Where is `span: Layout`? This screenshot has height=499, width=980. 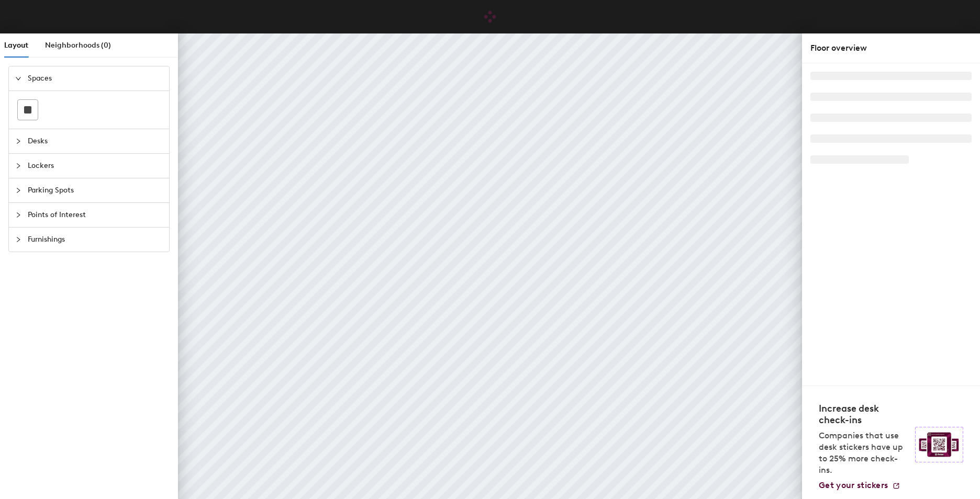
span: Layout is located at coordinates (17, 45).